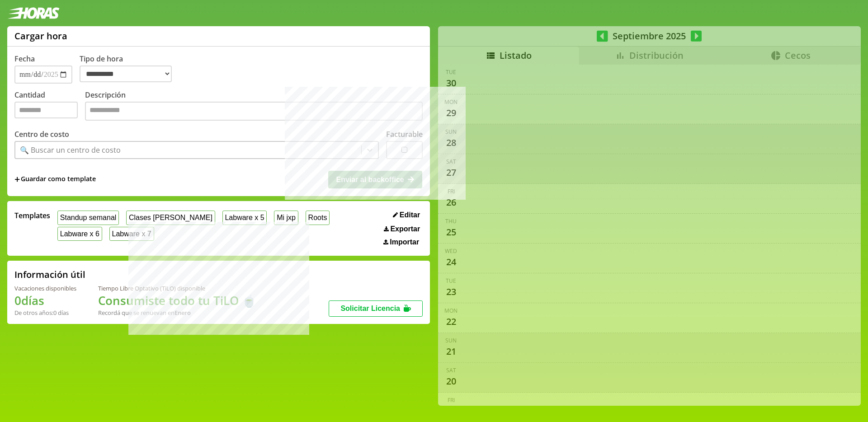 This screenshot has width=868, height=422. Describe the element at coordinates (253, 106) in the screenshot. I see `label: Descripción` at that location.